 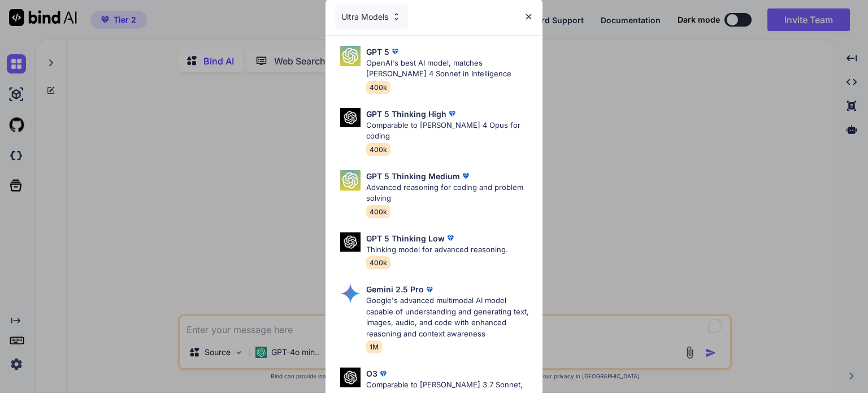 What do you see at coordinates (528, 17) in the screenshot?
I see `img: close` at bounding box center [528, 17].